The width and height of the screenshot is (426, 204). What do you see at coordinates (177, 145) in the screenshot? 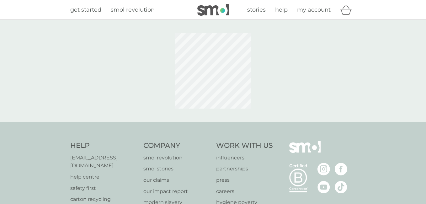
I see `h4: Company` at bounding box center [177, 145].